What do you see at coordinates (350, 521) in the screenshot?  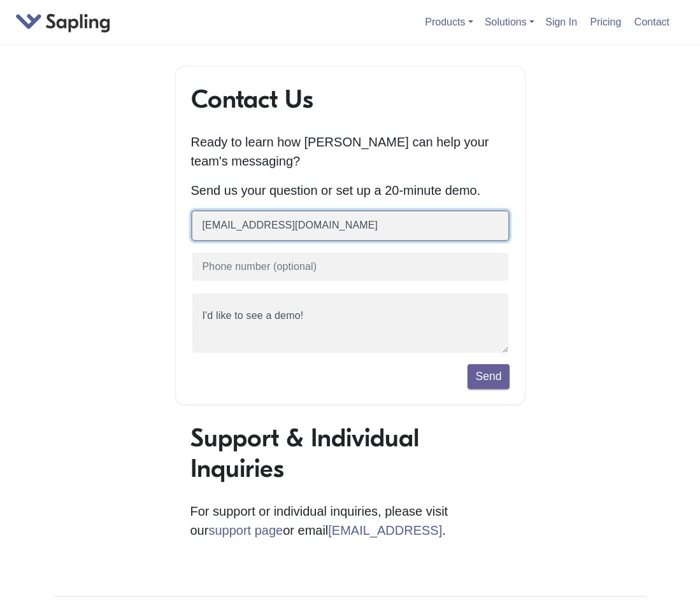 I see `p: For support or individual inquiries, please visit our or email .` at bounding box center [350, 521].